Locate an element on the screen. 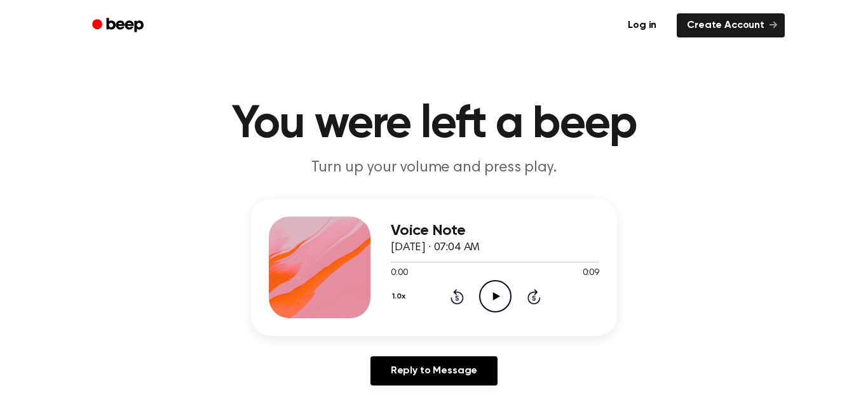  span: 0:09 is located at coordinates (591, 274).